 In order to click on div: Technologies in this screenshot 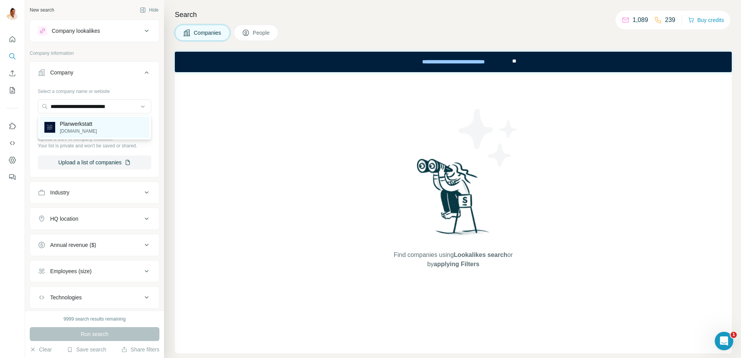, I will do `click(66, 298)`.